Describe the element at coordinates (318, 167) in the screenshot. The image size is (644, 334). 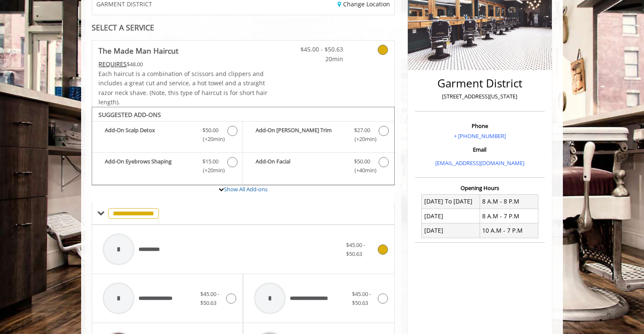
I see `label: Add-On Facial` at that location.